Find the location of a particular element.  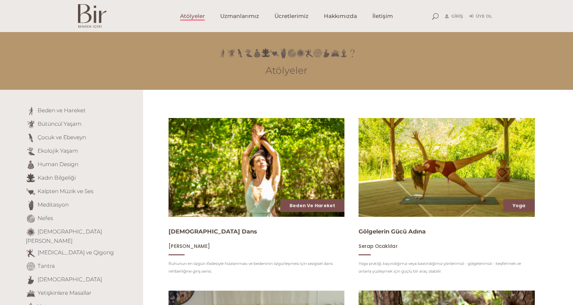

span: Ücretlerimiz is located at coordinates (291, 16).